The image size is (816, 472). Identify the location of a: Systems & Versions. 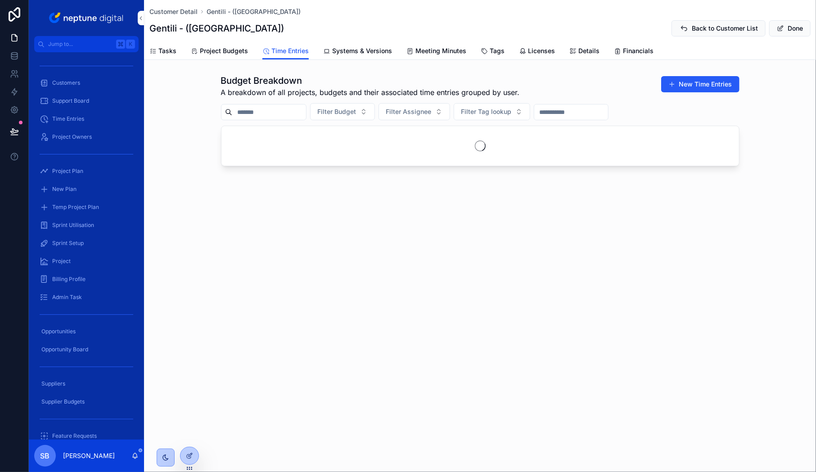
(357, 52).